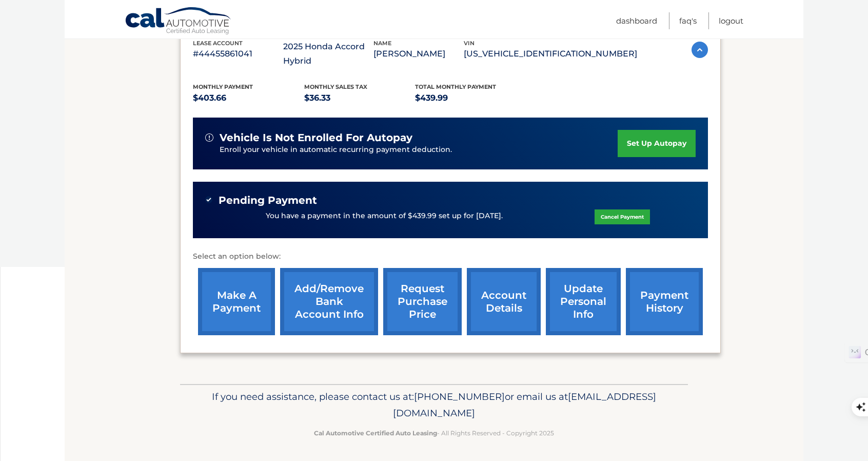 The height and width of the screenshot is (461, 868). Describe the element at coordinates (209, 138) in the screenshot. I see `img: alert-white.svg` at that location.